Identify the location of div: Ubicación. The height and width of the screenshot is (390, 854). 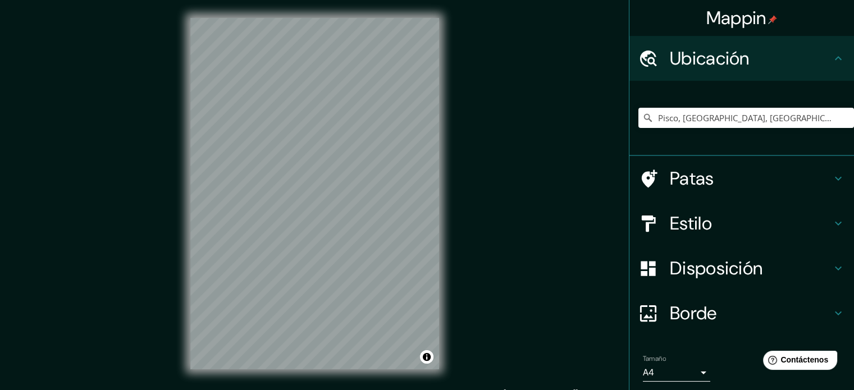
(742, 58).